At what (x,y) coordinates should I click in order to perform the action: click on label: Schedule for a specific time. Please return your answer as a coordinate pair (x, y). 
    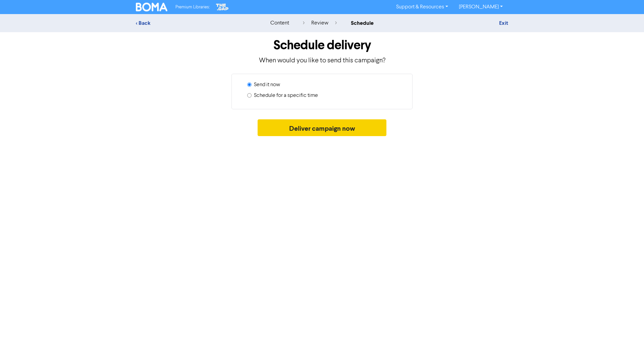
    Looking at the image, I should click on (286, 95).